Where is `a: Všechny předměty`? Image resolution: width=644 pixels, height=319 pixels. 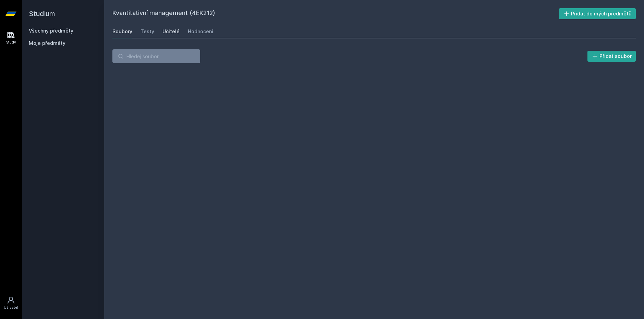 a: Všechny předměty is located at coordinates (51, 30).